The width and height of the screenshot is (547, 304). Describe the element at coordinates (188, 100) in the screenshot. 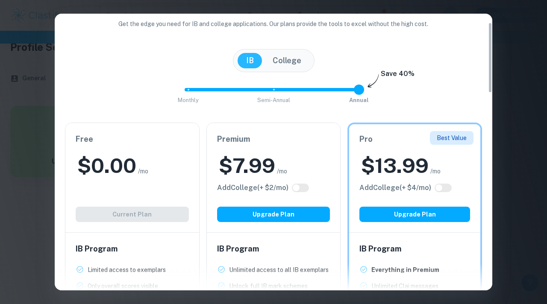

I see `span: Monthly` at that location.